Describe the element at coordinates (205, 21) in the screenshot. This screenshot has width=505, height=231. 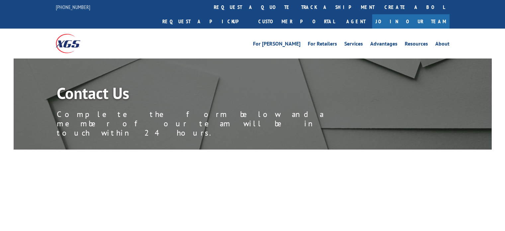
I see `a: Request a pickup` at that location.